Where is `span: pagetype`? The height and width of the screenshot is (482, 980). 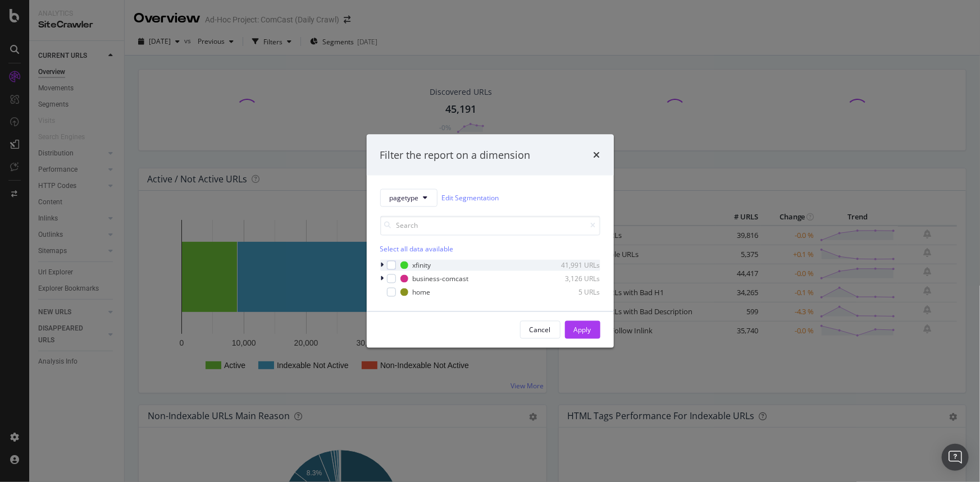 span: pagetype is located at coordinates (405, 197).